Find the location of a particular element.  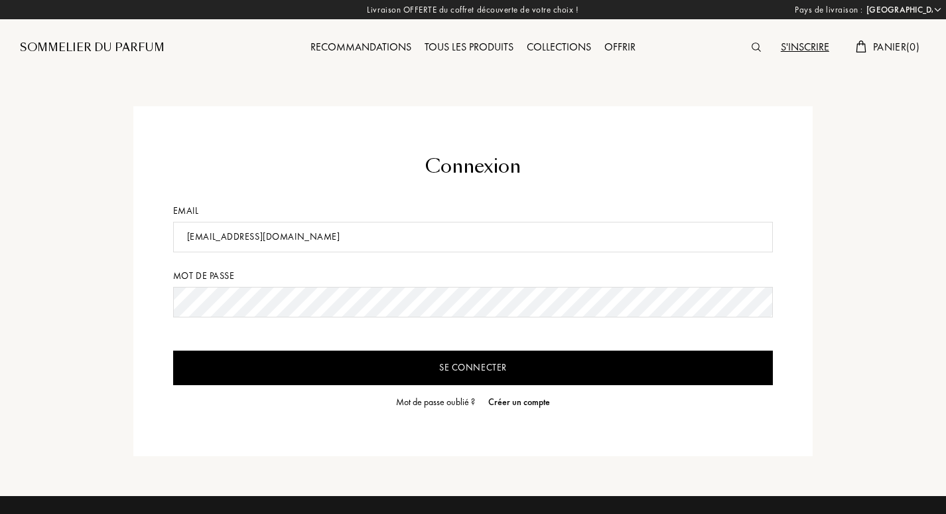

a: Tous les produits is located at coordinates (469, 46).